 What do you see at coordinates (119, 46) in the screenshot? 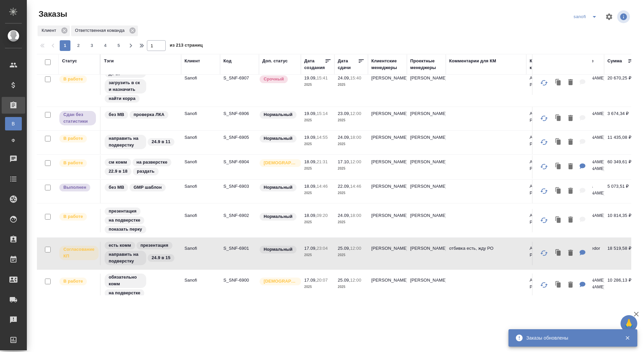
I see `button: 5` at bounding box center [119, 46].